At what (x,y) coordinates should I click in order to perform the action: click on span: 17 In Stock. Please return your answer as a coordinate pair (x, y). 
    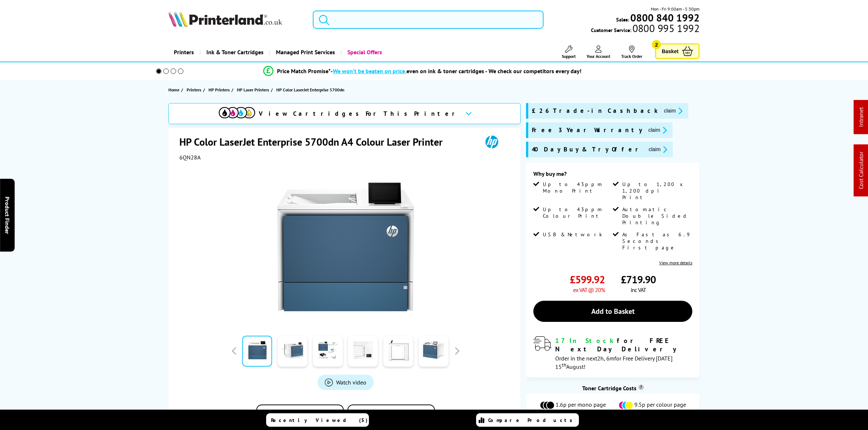
    Looking at the image, I should click on (585, 340).